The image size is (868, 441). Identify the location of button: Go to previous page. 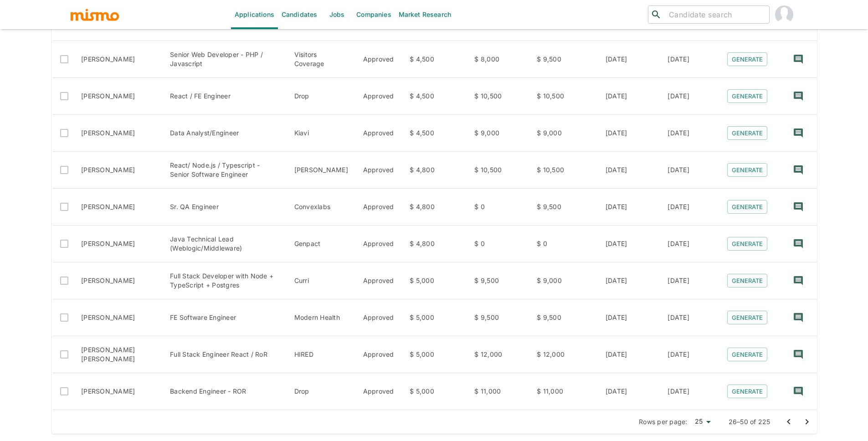
(789, 422).